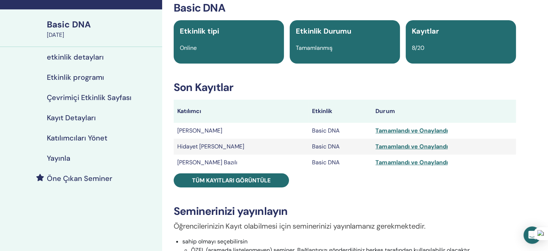 This screenshot has height=251, width=548. Describe the element at coordinates (75, 77) in the screenshot. I see `h4: Etkinlik programı` at that location.